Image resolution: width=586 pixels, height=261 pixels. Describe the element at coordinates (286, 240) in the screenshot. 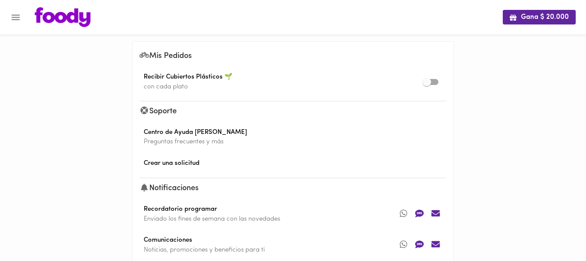

I see `span: Comunicaciones` at that location.